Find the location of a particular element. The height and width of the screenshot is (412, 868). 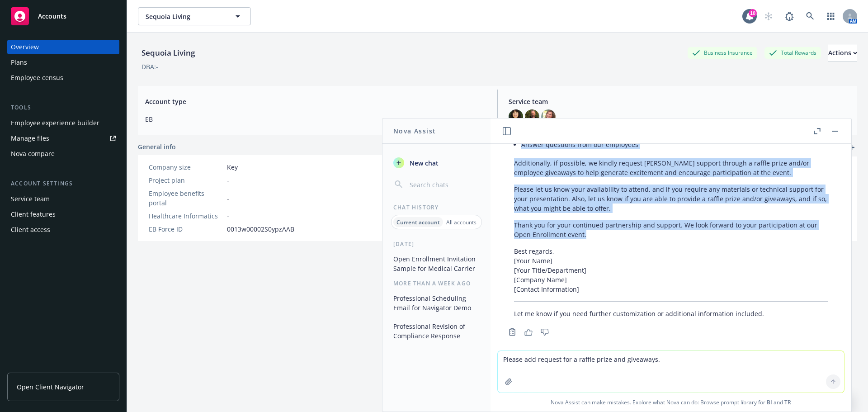

a: Report a Bug is located at coordinates (789, 16).